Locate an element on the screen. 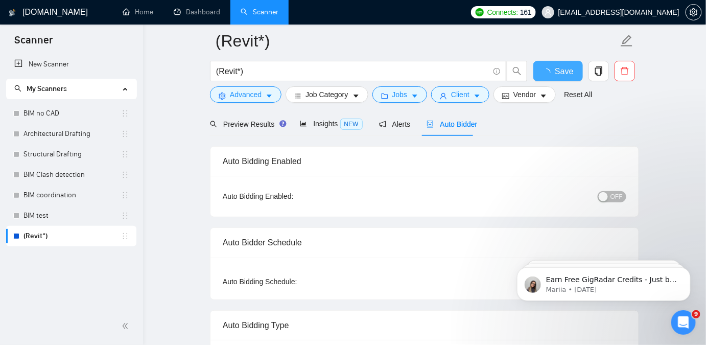 This screenshot has width=706, height=345. span: info-circle is located at coordinates (497, 71).